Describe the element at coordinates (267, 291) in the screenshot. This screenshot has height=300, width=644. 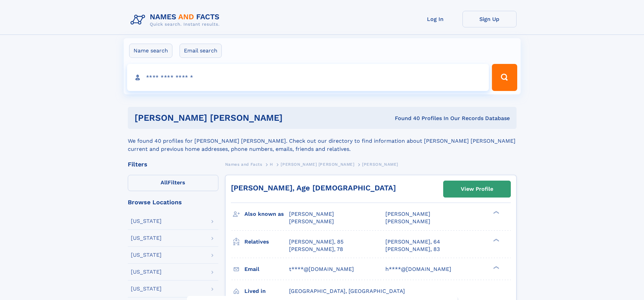
I see `h3: Lived in` at that location.